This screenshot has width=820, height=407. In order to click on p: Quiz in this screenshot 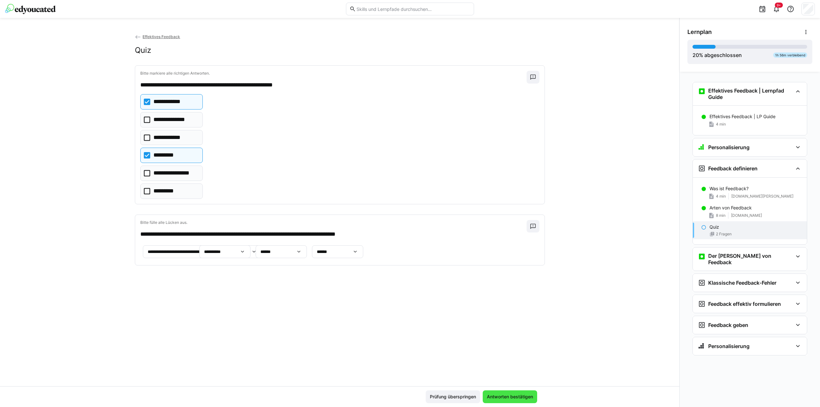, I will do `click(714, 227)`.